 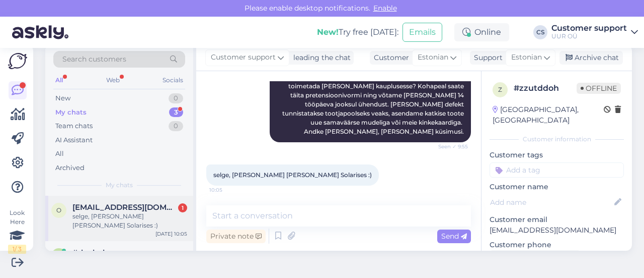 What do you see at coordinates (589, 28) in the screenshot?
I see `div: Customer support` at bounding box center [589, 28].